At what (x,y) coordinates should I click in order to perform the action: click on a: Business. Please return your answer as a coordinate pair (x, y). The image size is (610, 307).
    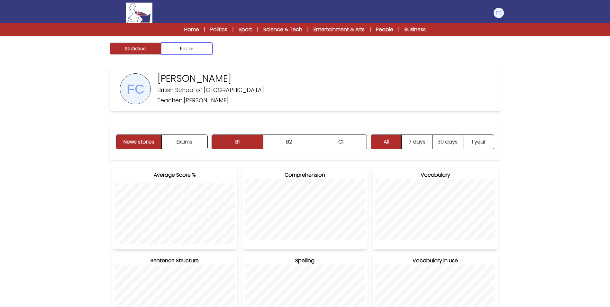
    Looking at the image, I should click on (415, 30).